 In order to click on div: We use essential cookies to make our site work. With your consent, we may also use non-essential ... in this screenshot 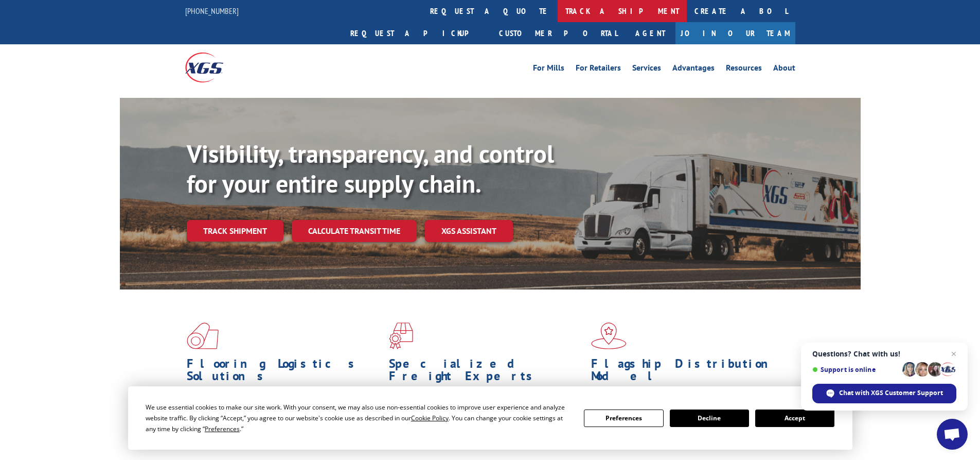, I will do `click(358, 418)`.